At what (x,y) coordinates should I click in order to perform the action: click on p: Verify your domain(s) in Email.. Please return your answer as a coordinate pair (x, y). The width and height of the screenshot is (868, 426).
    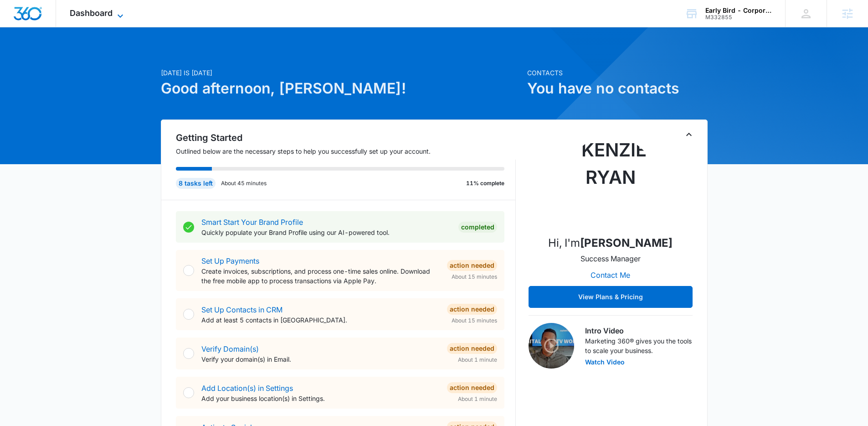
    Looking at the image, I should click on (320, 359).